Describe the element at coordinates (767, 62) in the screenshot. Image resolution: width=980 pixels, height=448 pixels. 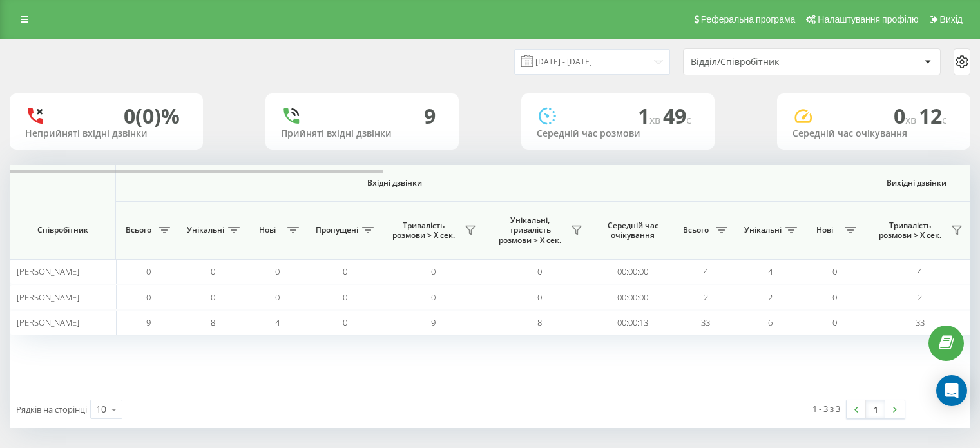
I see `div: Відділ/Співробітник` at that location.